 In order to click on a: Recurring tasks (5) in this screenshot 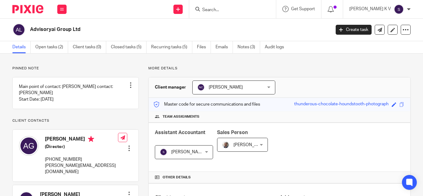, I will do `click(171, 47)`.